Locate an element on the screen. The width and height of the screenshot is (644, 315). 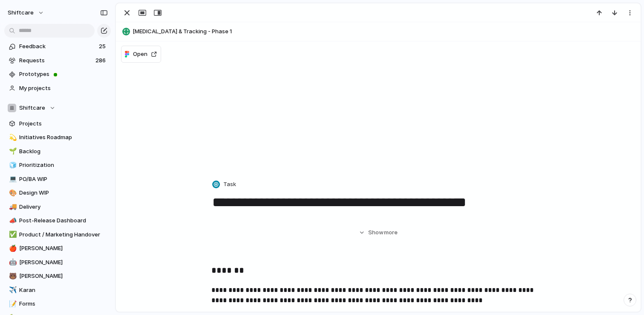
span: shiftcare is located at coordinates (21, 13).